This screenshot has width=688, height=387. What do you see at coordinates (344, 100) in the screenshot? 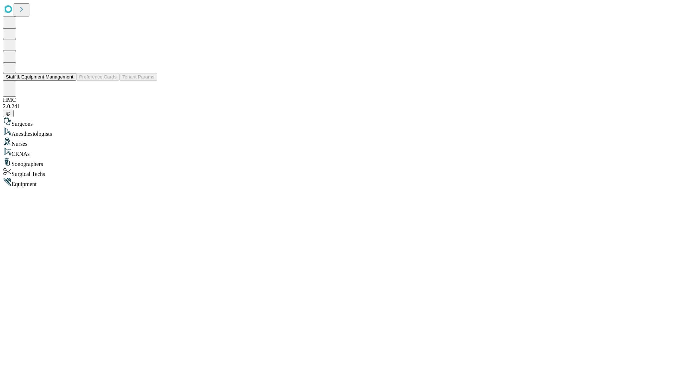
I see `div: HMC` at bounding box center [344, 100].